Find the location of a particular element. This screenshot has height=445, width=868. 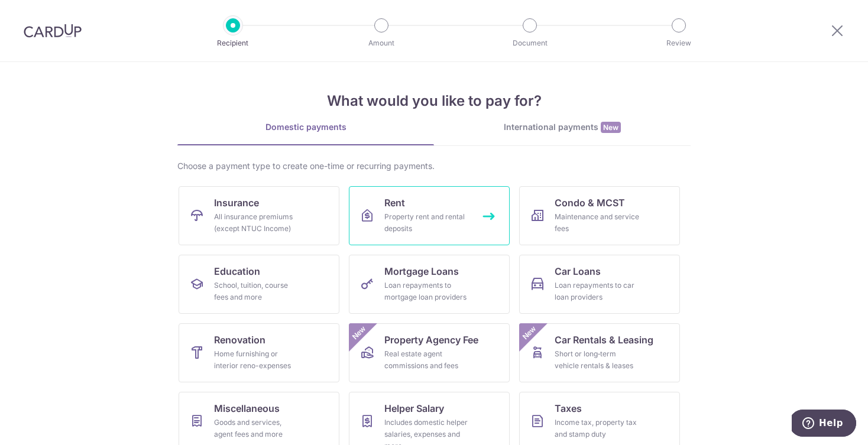

div: Income tax, property tax and stamp duty is located at coordinates (597, 428).